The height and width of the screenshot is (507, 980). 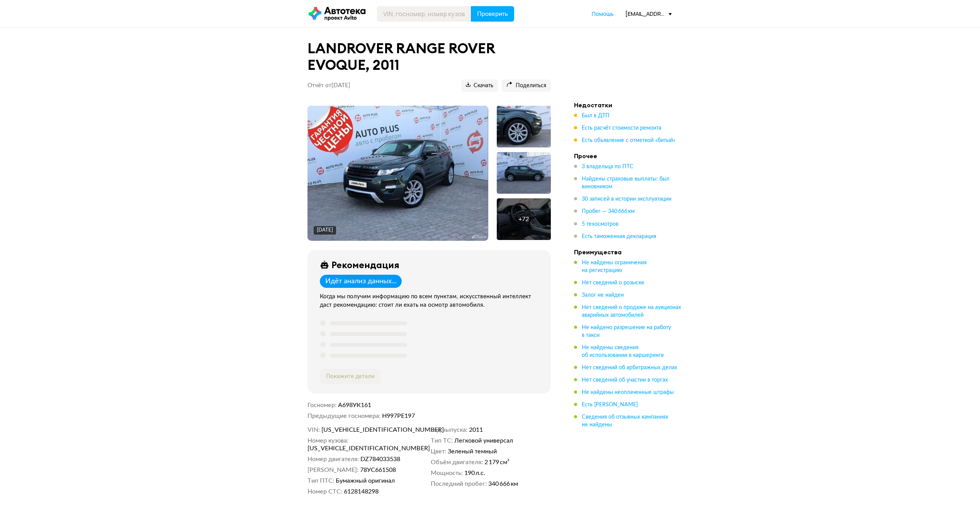 I want to click on span: 2 179 см³, so click(x=496, y=462).